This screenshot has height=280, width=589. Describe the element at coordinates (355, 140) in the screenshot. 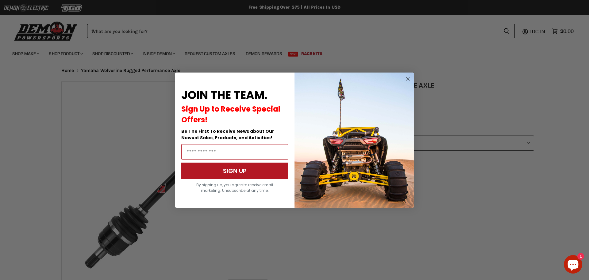

I see `img: a9095488-b6e7-41ba-879d-588abfab540b.jpeg` at that location.